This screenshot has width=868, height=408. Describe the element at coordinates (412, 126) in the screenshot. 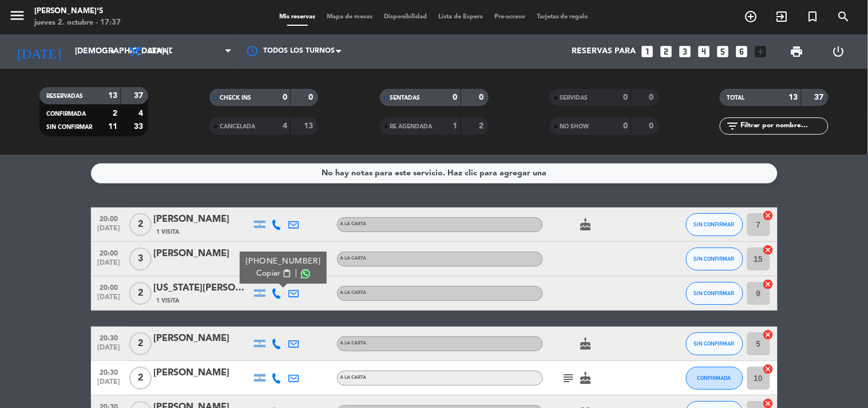

I see `span: RE AGENDADA` at that location.